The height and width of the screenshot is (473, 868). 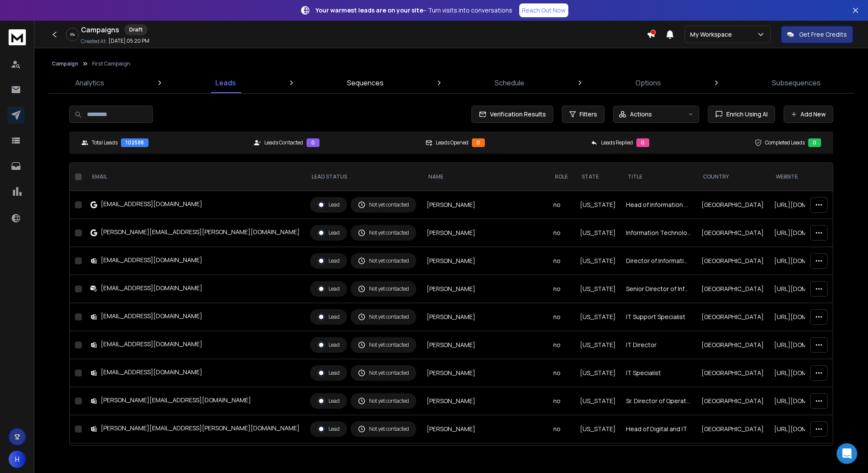 What do you see at coordinates (561, 177) in the screenshot?
I see `th: role` at bounding box center [561, 177].